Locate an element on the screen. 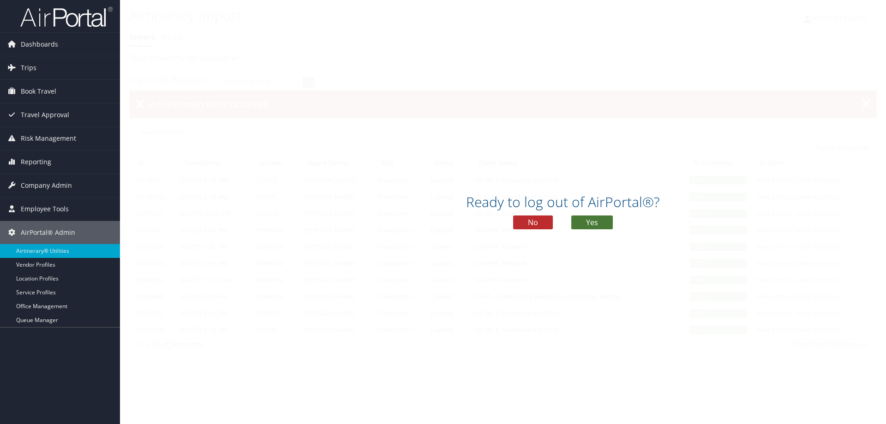 The height and width of the screenshot is (424, 886). span: AirPortal® Admin is located at coordinates (48, 233).